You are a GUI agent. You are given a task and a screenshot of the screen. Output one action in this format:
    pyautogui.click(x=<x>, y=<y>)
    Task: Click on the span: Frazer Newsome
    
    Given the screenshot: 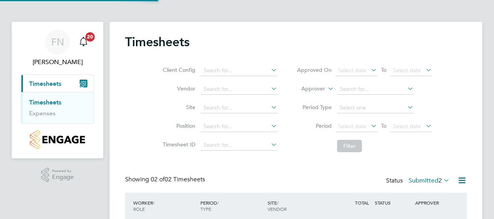 What is the action you would take?
    pyautogui.click(x=58, y=62)
    